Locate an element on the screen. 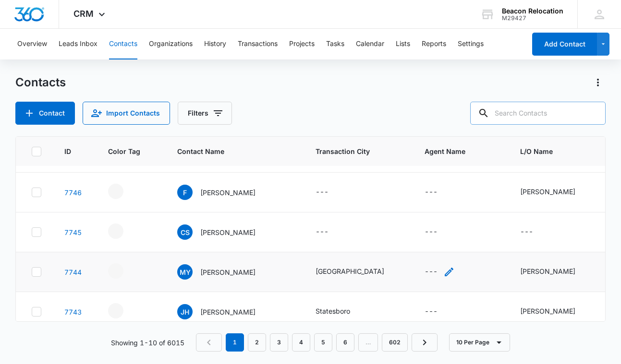 The image size is (621, 364). a: Page 3 is located at coordinates (279, 342).